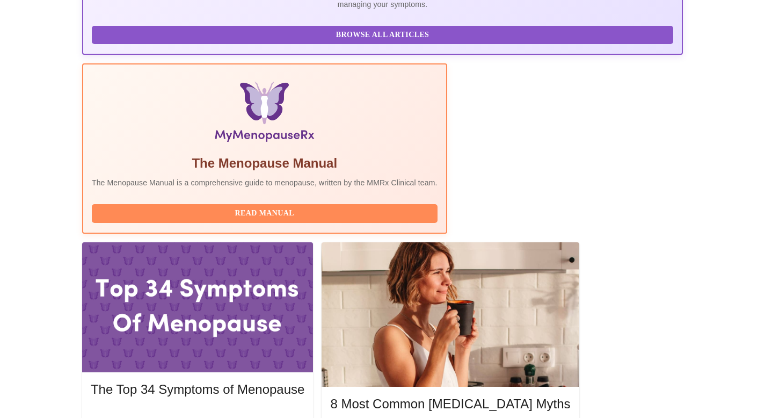 The height and width of the screenshot is (418, 765). I want to click on span: Browse All Articles, so click(382, 35).